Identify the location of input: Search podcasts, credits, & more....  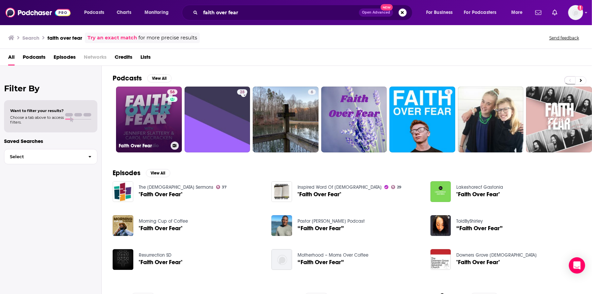
(280, 13).